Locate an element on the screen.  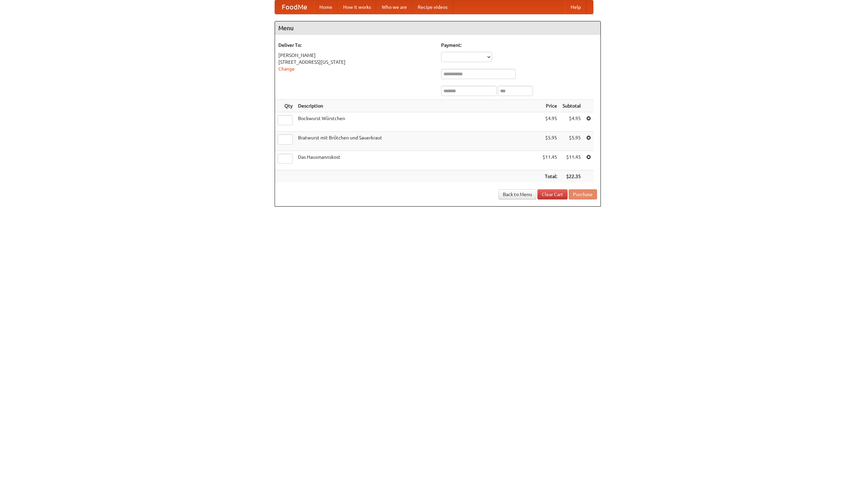
button: Purchase is located at coordinates (583, 194).